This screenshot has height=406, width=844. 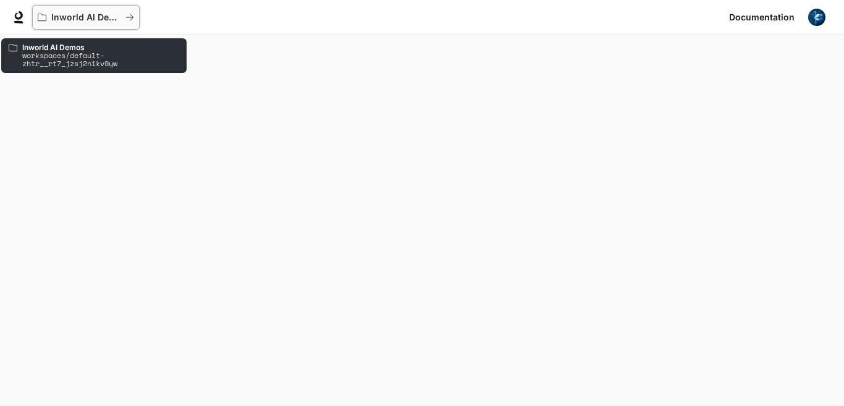 I want to click on img: User avatar, so click(x=817, y=17).